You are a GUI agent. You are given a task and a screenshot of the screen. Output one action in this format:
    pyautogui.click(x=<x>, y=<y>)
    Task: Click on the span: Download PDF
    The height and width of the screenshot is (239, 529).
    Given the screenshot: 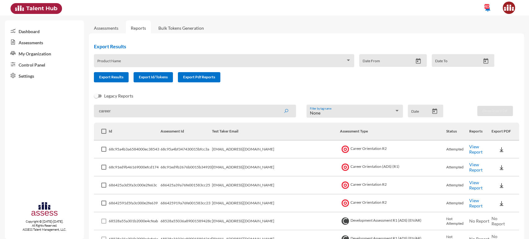 What is the action you would take?
    pyautogui.click(x=494, y=111)
    